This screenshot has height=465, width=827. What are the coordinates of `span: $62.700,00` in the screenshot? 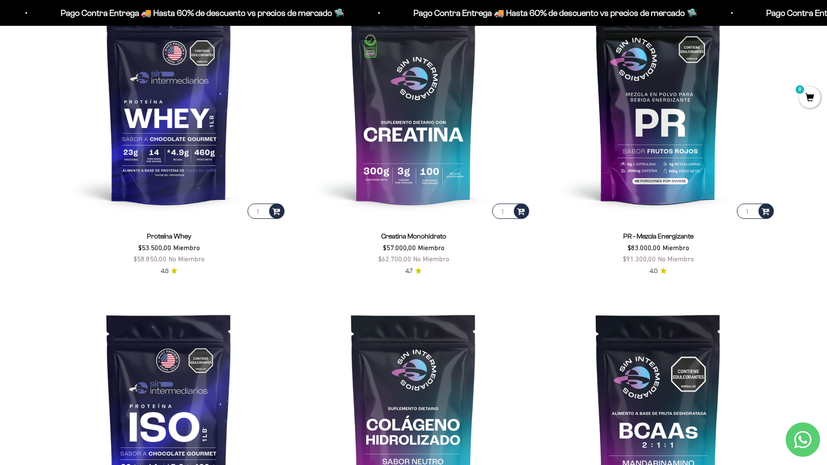 It's located at (394, 259).